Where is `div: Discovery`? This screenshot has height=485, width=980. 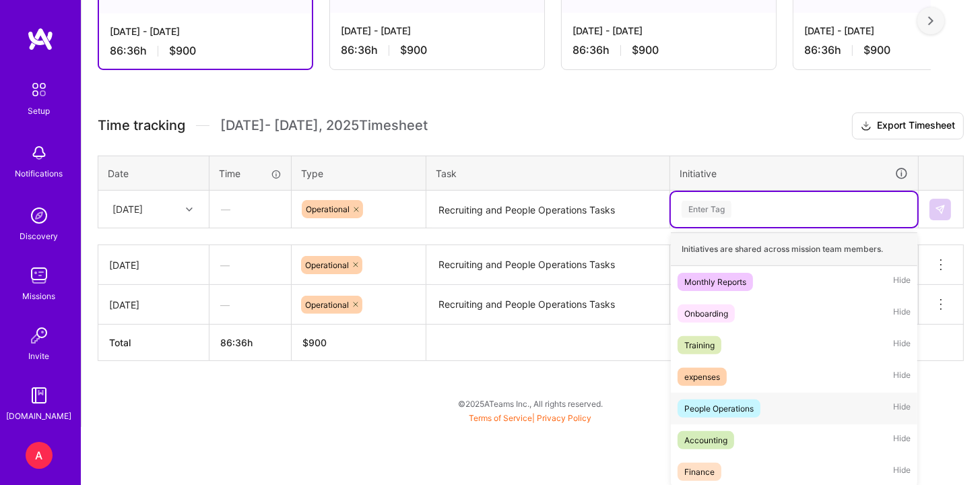
div: Discovery is located at coordinates (39, 235).